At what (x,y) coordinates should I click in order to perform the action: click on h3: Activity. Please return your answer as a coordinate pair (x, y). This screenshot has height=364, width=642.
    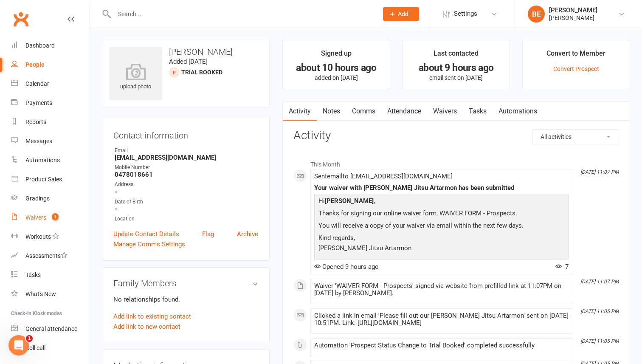
    Looking at the image, I should click on (456, 135).